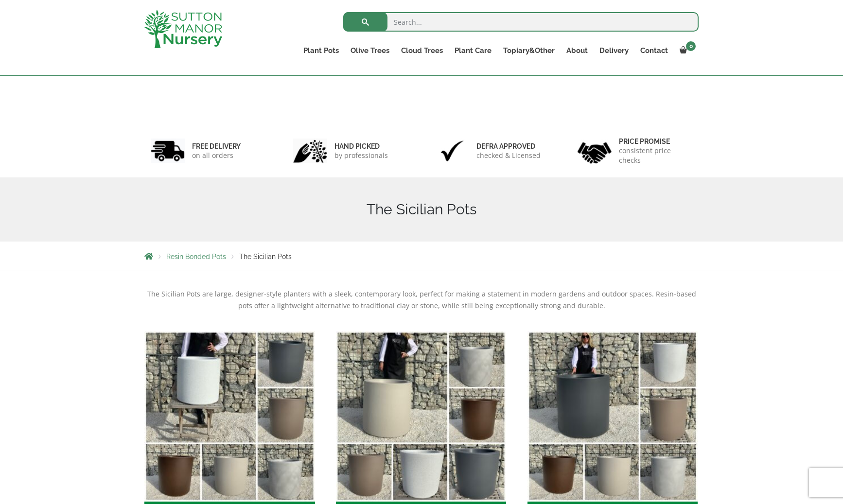 Image resolution: width=843 pixels, height=504 pixels. Describe the element at coordinates (168, 150) in the screenshot. I see `img: 1.jpg` at that location.